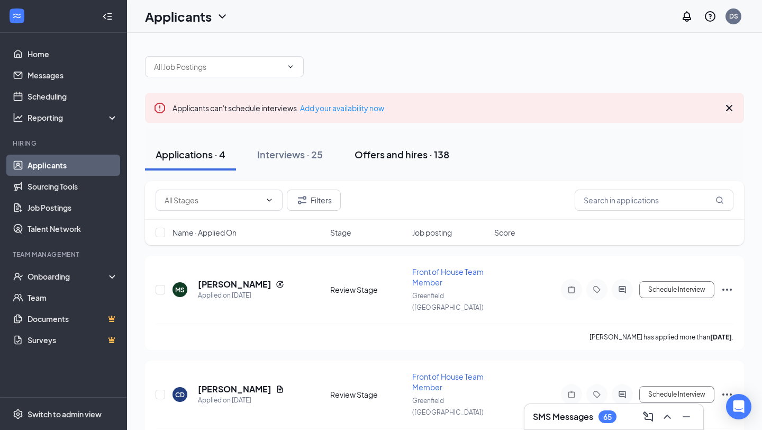 This screenshot has width=762, height=430. I want to click on button: Filter Filters, so click(314, 200).